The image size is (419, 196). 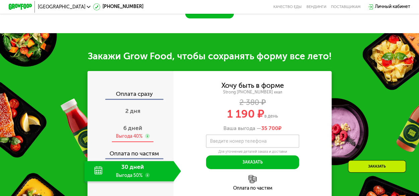 I want to click on div: Для уточнения деталей заказа и доставки, so click(x=253, y=152).